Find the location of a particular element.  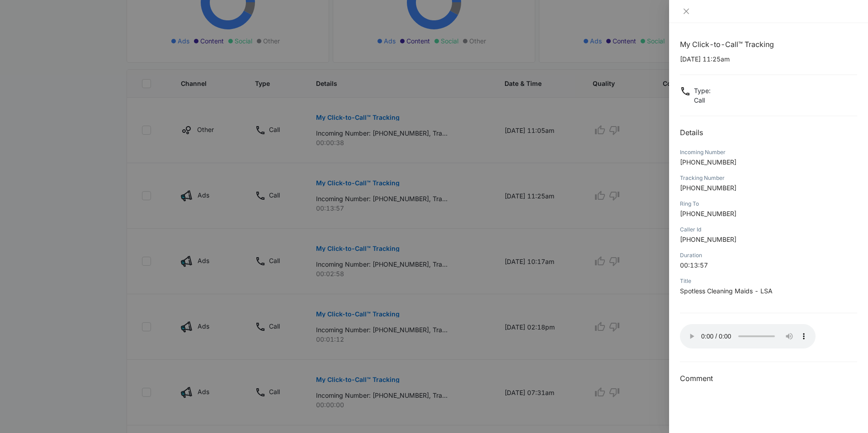

div: Incoming Number is located at coordinates (769, 152).